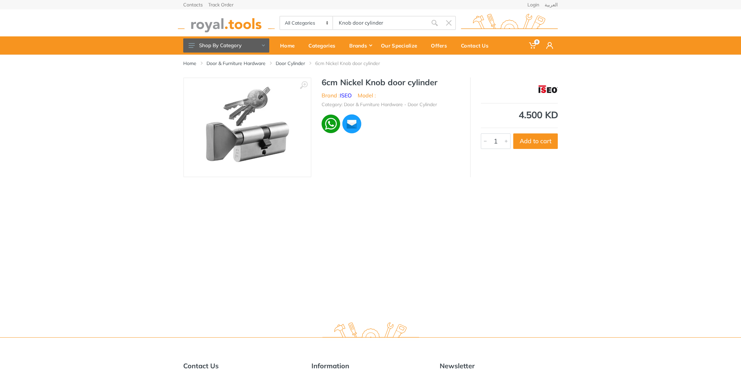 This screenshot has width=741, height=373. What do you see at coordinates (499, 366) in the screenshot?
I see `h5: Newsletter` at bounding box center [499, 366].